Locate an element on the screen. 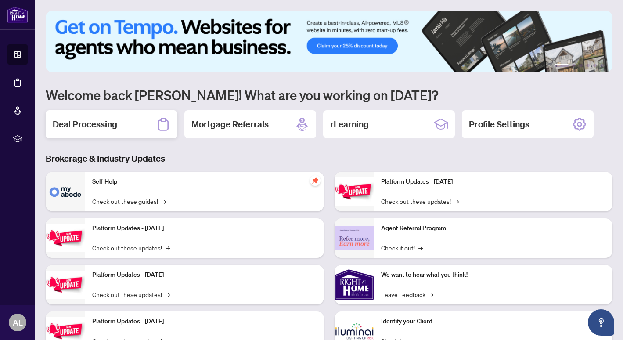 The width and height of the screenshot is (623, 340). h2: Profile Settings is located at coordinates (499, 124).